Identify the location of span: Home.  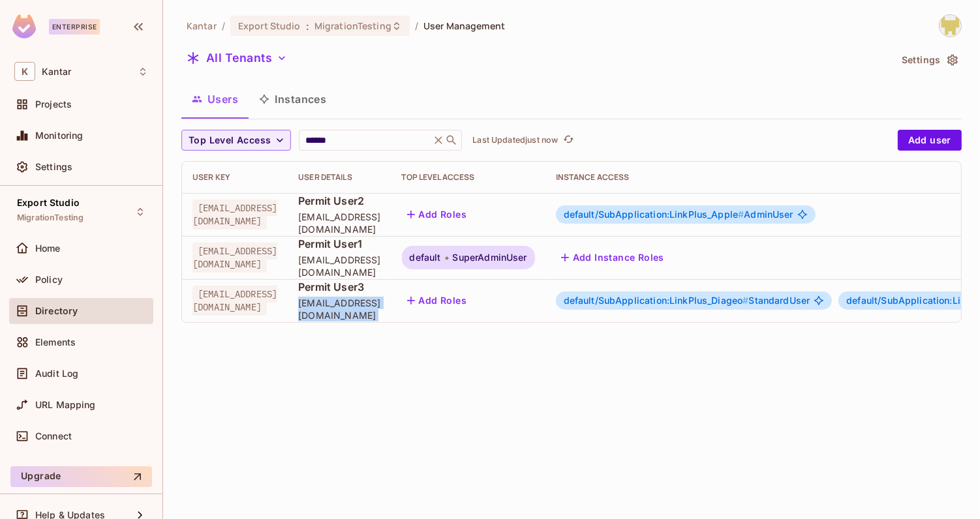
(47, 249).